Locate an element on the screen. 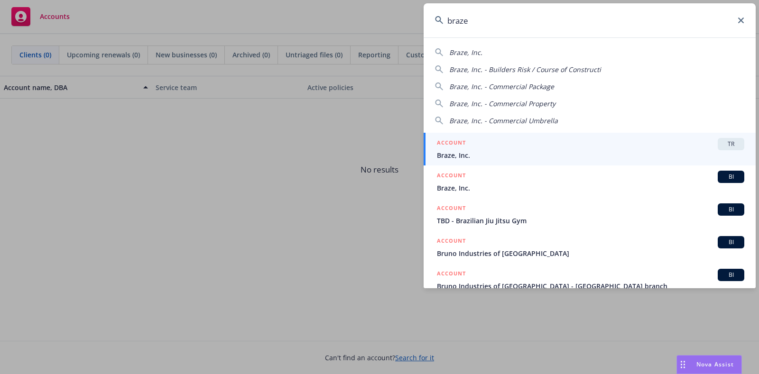 The height and width of the screenshot is (374, 759). span: Nova Assist is located at coordinates (714, 364).